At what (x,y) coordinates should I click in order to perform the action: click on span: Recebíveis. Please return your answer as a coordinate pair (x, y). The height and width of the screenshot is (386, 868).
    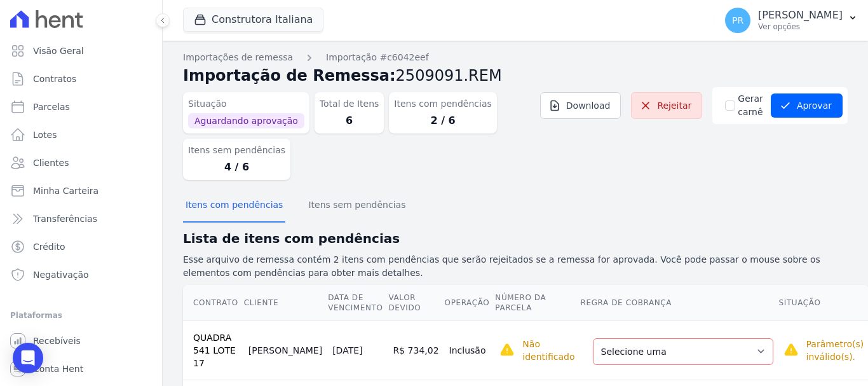
    Looking at the image, I should click on (56, 341).